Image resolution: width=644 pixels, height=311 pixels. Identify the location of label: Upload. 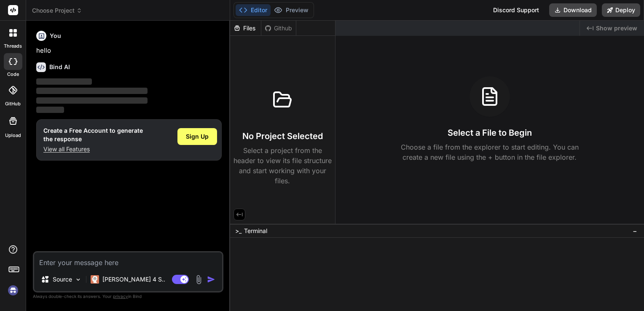
(13, 135).